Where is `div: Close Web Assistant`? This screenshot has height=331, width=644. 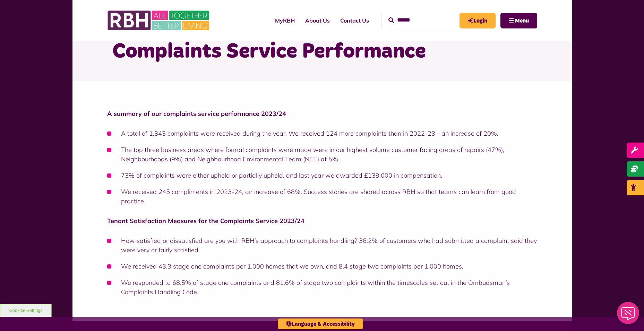 div: Close Web Assistant is located at coordinates (15, 13).